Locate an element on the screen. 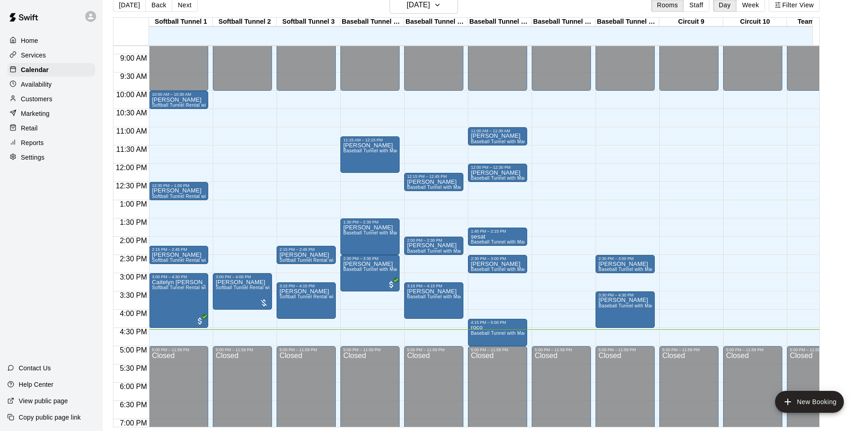  div: 1:45 PM – 2:15 PM: sesat is located at coordinates (498, 236).